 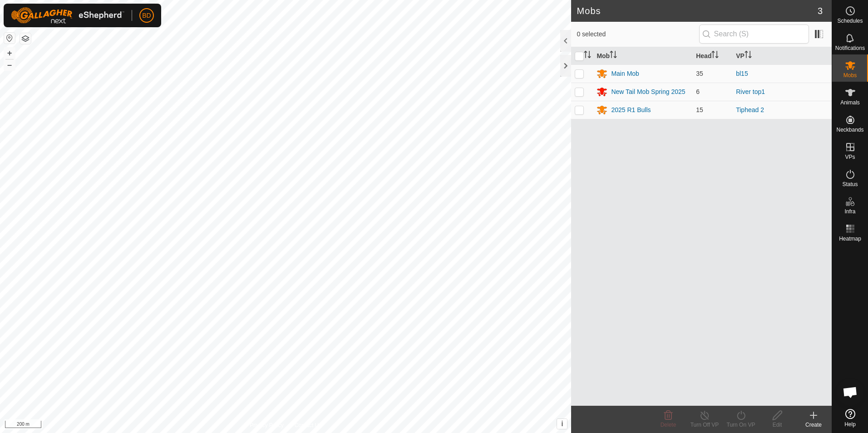 I want to click on img: Gallagher Logo, so click(x=67, y=16).